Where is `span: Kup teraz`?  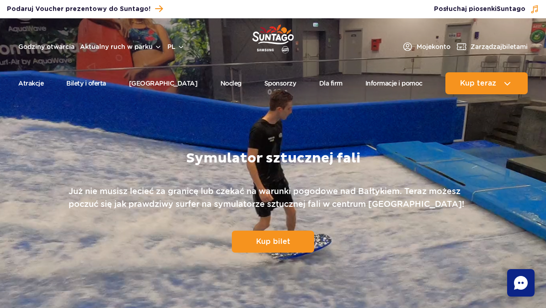 span: Kup teraz is located at coordinates (478, 83).